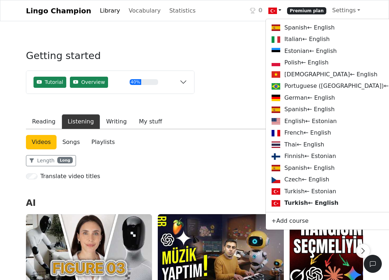 The image size is (389, 280). Describe the element at coordinates (144, 11) in the screenshot. I see `a: Vocabulary` at that location.